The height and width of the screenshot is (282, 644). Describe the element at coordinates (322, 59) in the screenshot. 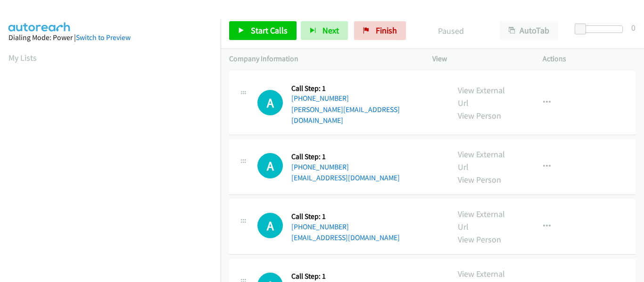

I see `p: Company Information` at that location.